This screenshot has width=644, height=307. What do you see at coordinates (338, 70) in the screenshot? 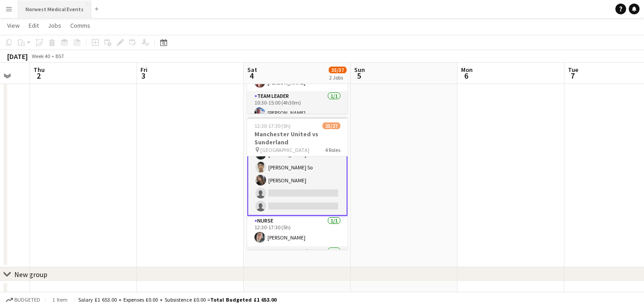
I see `span: 35/37` at bounding box center [338, 70].